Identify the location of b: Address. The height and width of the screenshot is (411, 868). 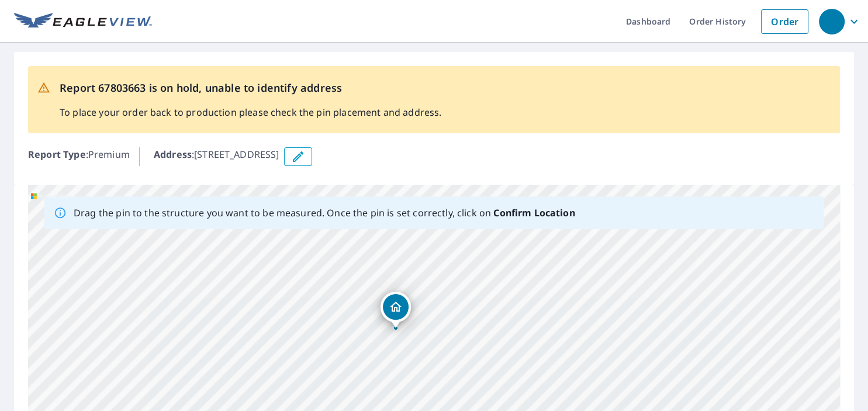
(172, 154).